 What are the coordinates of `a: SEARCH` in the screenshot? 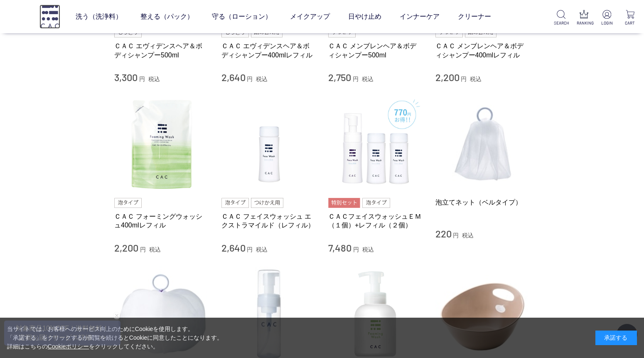 It's located at (561, 18).